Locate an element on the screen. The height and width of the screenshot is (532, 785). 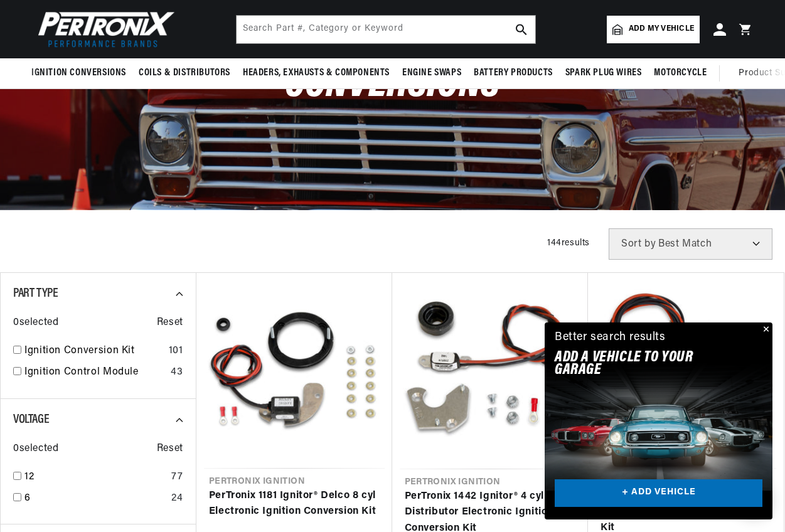
span: Add my vehicle is located at coordinates (661, 29).